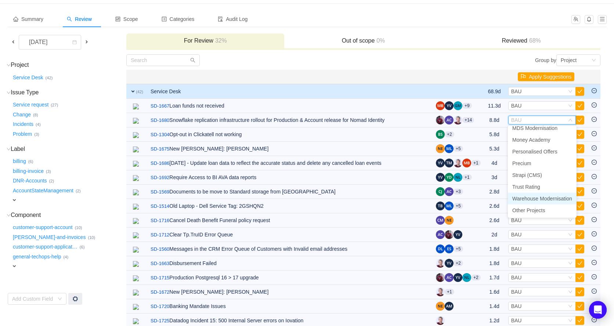  What do you see at coordinates (160, 278) in the screenshot?
I see `a: SD-1715` at bounding box center [160, 278].